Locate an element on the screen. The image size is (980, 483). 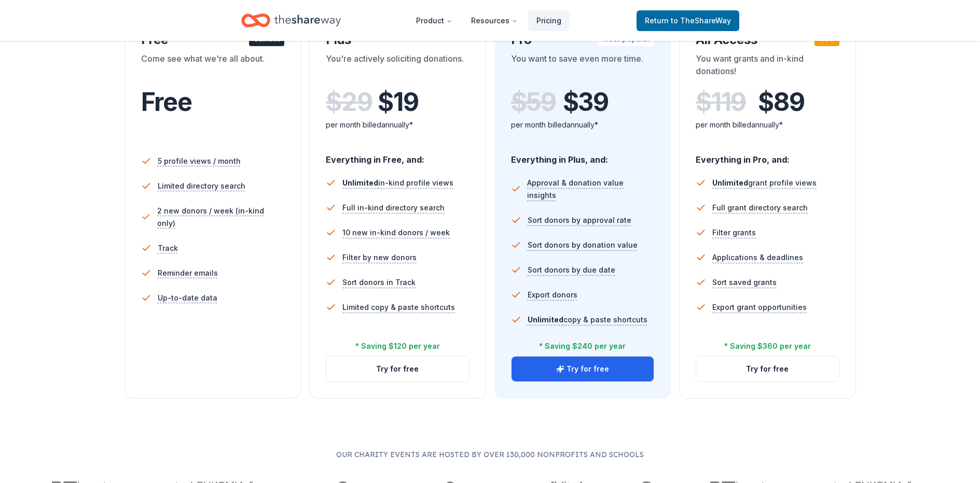
span: 10 new in-kind donors / week is located at coordinates (396, 233).